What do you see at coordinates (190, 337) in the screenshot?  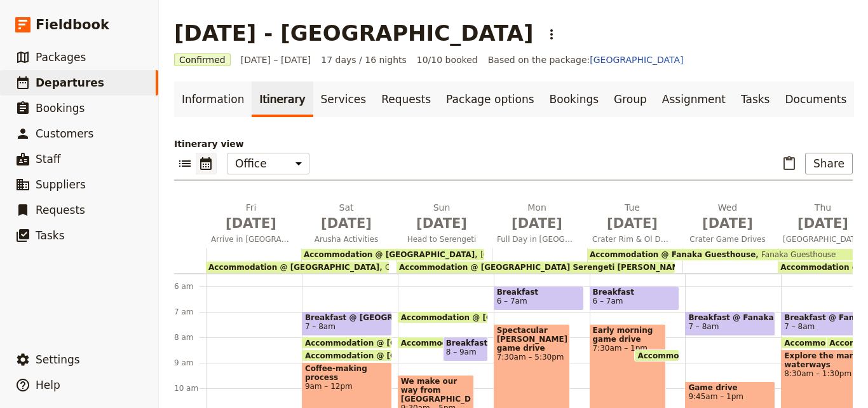 I see `div: 8 am` at bounding box center [190, 337].